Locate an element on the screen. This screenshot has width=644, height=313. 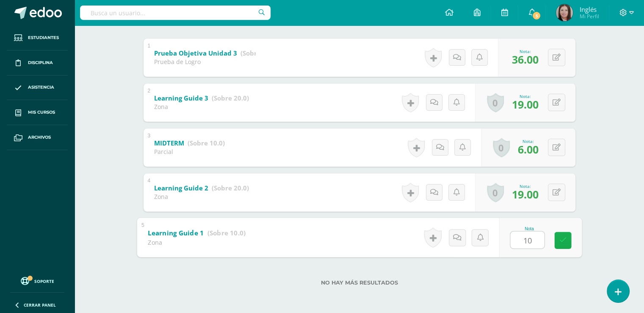
a: Learning Guide 2 (Sobre 20.0) is located at coordinates (202, 188).